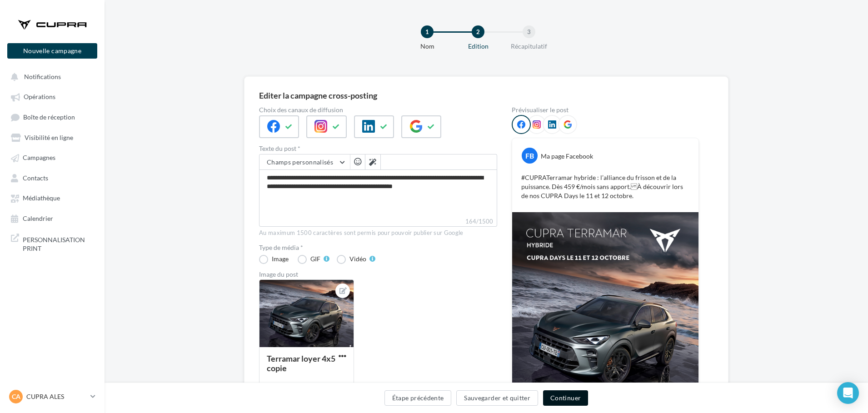 The image size is (868, 413). What do you see at coordinates (427, 31) in the screenshot?
I see `div: 1` at bounding box center [427, 31].